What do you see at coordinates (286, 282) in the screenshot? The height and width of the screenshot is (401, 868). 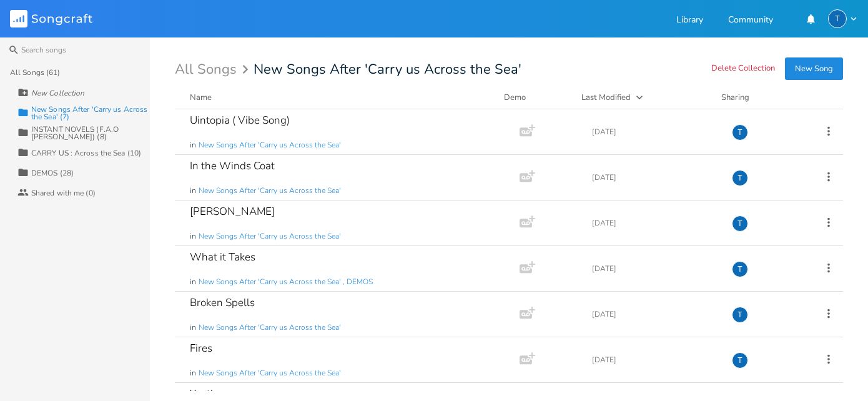 I see `span: New Songs After 'Carry us Across the Sea' , DEMOS` at bounding box center [286, 282].